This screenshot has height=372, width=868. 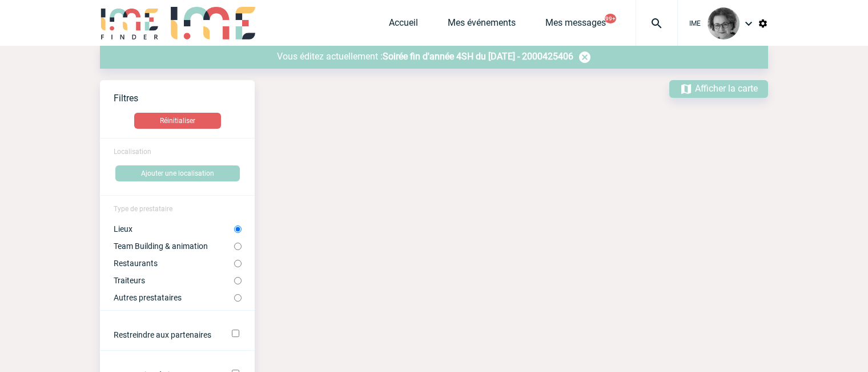 What do you see at coordinates (177, 120) in the screenshot?
I see `a: Réinitialiser` at bounding box center [177, 120].